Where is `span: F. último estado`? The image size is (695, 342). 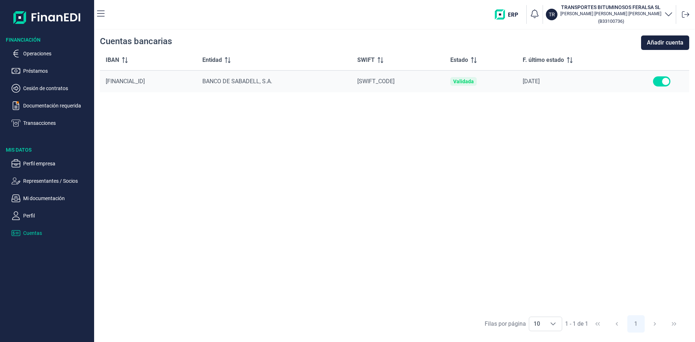
span: F. último estado is located at coordinates (543, 60).